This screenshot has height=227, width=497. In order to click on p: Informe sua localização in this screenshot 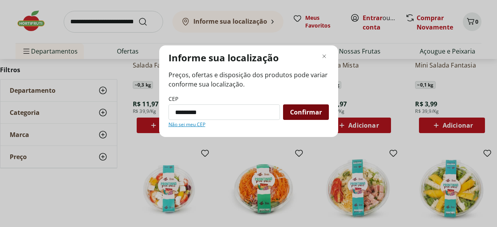, I will do `click(224, 58)`.